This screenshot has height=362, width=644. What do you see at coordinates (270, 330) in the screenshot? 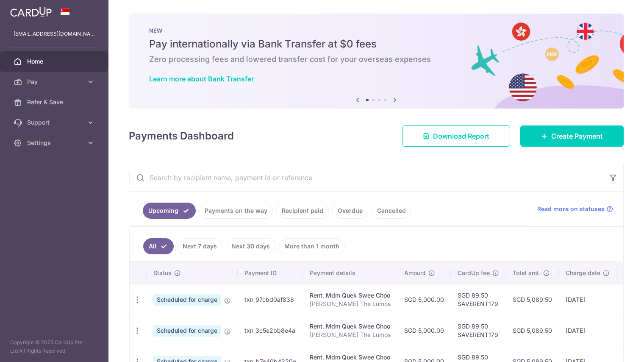
I see `td: txn_3c5e2bb8e4a` at bounding box center [270, 330].